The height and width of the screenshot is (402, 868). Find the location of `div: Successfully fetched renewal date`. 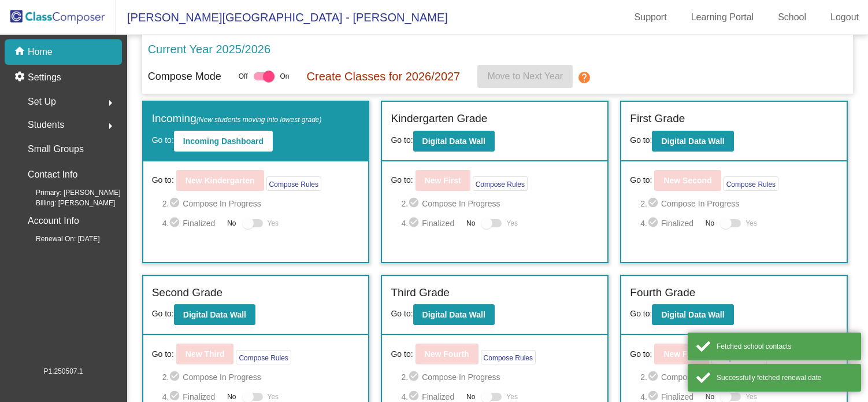

div: Successfully fetched renewal date is located at coordinates (784, 377).